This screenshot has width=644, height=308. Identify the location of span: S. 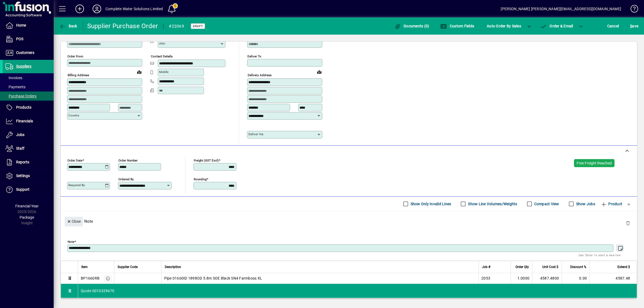
(631, 26).